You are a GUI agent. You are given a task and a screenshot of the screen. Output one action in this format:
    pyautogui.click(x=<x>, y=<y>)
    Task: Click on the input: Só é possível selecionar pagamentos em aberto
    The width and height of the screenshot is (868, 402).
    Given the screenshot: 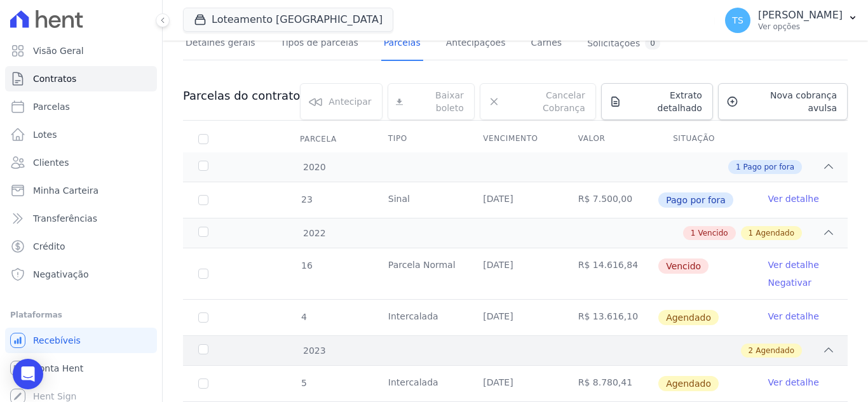 What is the action you would take?
    pyautogui.click(x=203, y=200)
    